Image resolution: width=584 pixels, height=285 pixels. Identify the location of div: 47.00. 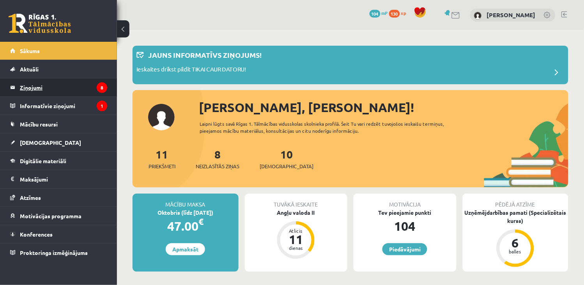
(186, 226).